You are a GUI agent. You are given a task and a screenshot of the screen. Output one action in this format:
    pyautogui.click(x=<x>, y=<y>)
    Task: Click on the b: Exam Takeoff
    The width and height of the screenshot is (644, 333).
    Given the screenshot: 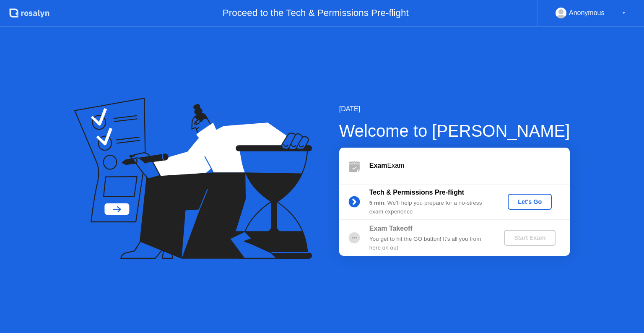 What is the action you would take?
    pyautogui.click(x=391, y=228)
    